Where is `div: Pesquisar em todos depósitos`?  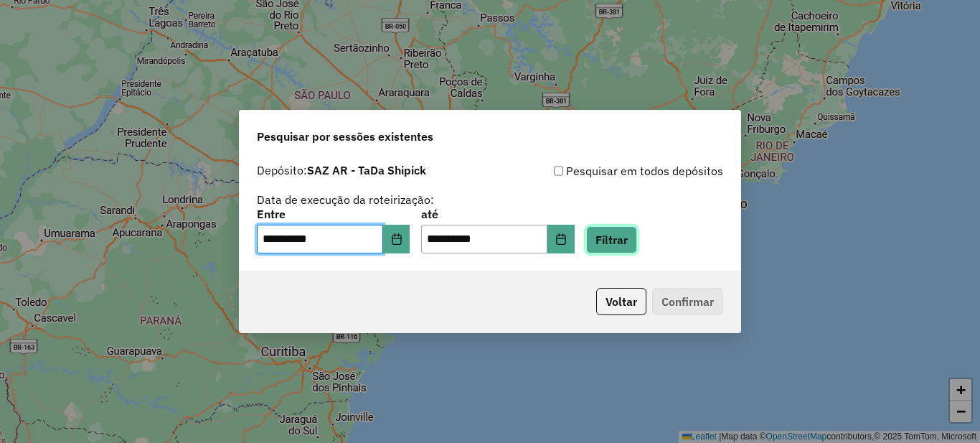 div: Pesquisar em todos depósitos is located at coordinates (606, 171).